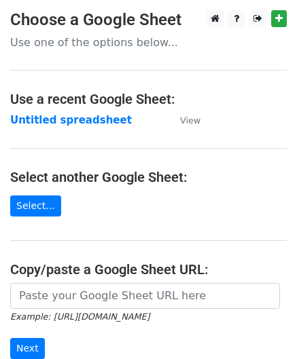 This screenshot has height=359, width=297. Describe the element at coordinates (71, 120) in the screenshot. I see `strong: Untitled spreadsheet` at that location.